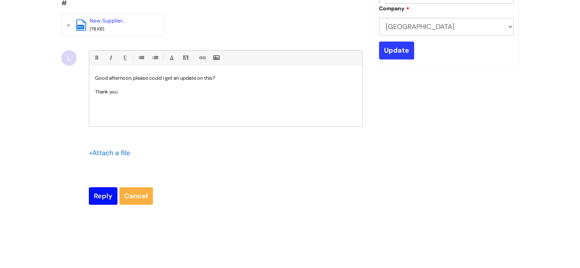 The height and width of the screenshot is (268, 580). Describe the element at coordinates (69, 58) in the screenshot. I see `div: L` at that location.